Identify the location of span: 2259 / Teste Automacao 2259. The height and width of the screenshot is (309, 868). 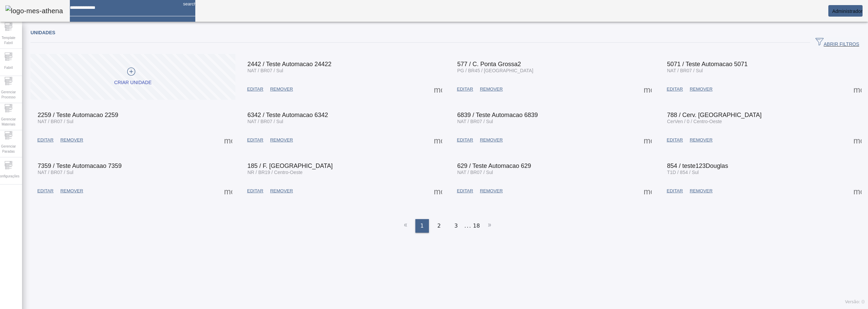
(78, 115).